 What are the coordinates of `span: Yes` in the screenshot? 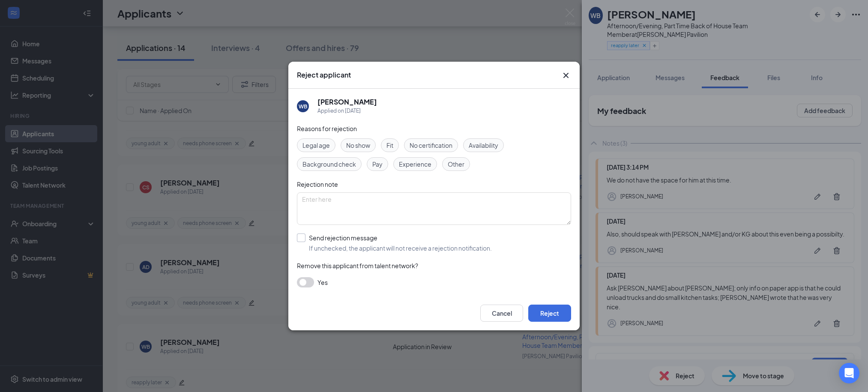 It's located at (322, 282).